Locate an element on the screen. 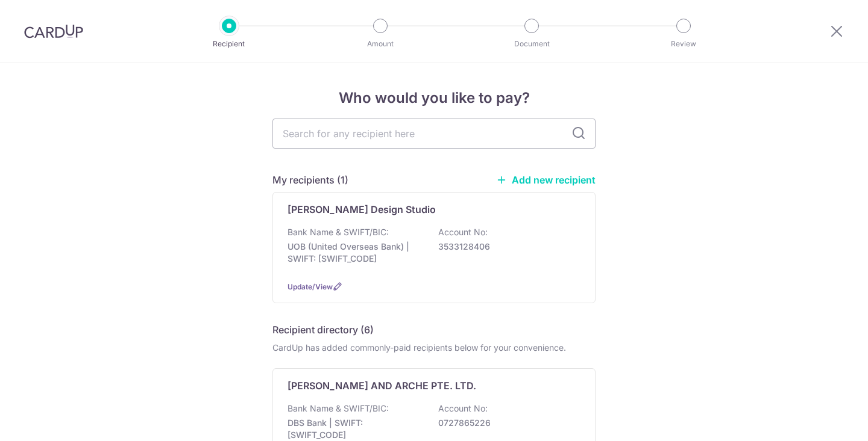 The width and height of the screenshot is (868, 441). a: Add new recipient is located at coordinates (546, 180).